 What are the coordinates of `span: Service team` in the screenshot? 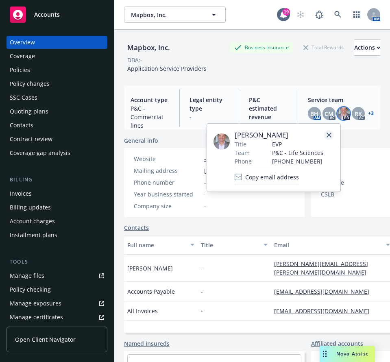 It's located at (341, 100).